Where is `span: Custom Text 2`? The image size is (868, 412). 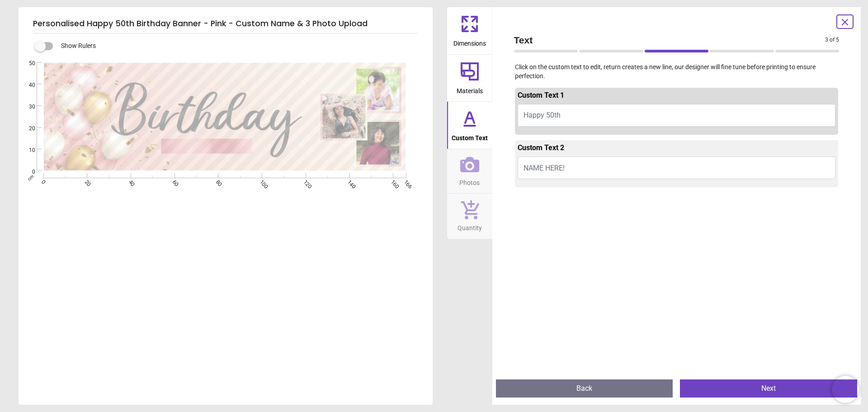
span: Custom Text 2 is located at coordinates (541, 147).